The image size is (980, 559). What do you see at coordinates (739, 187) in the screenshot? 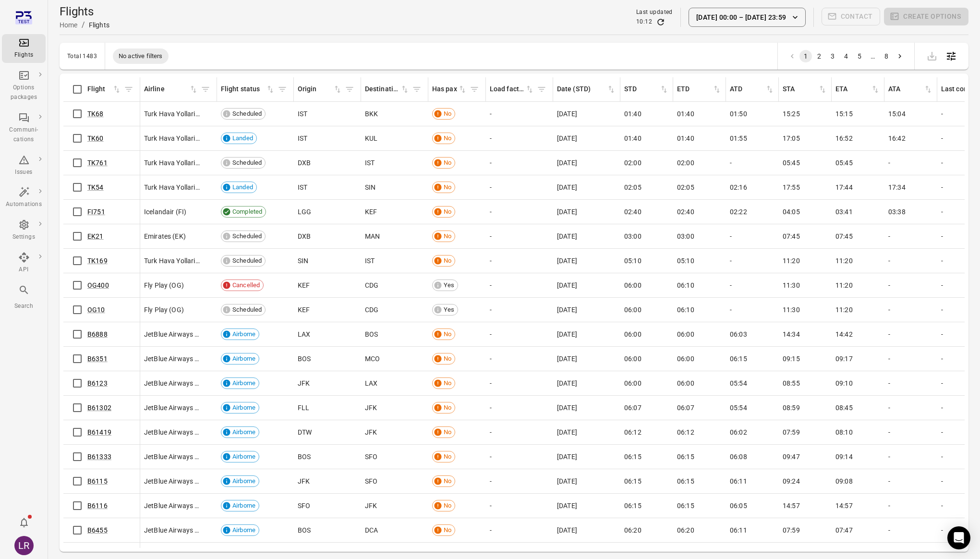
I see `span: 02:16` at bounding box center [739, 187].